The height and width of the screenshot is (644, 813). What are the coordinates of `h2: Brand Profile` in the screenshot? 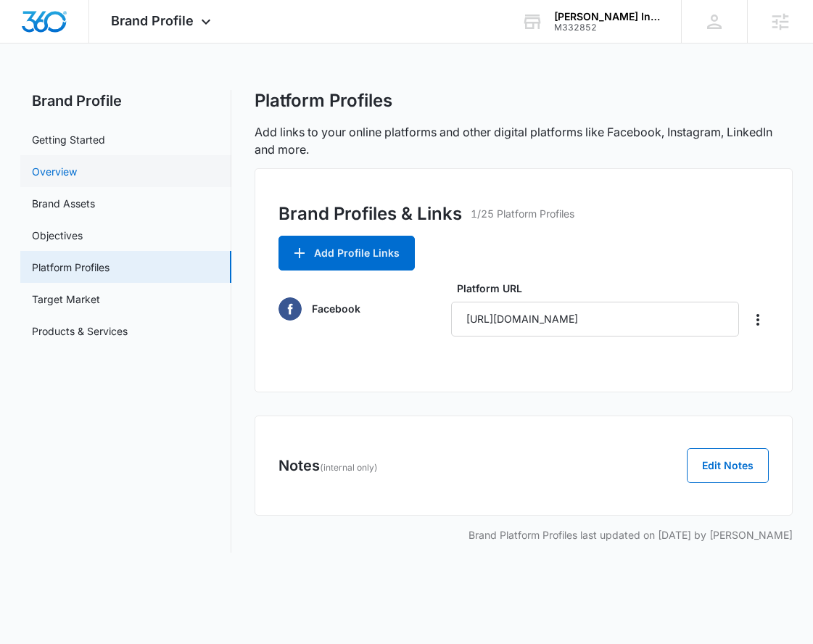 It's located at (126, 101).